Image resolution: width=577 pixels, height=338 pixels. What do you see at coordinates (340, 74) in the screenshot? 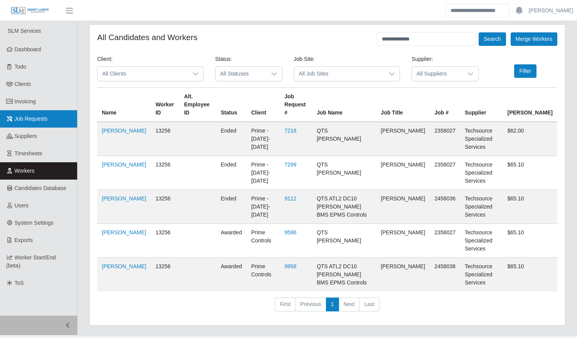
I see `span: All Job Sites` at bounding box center [340, 74].